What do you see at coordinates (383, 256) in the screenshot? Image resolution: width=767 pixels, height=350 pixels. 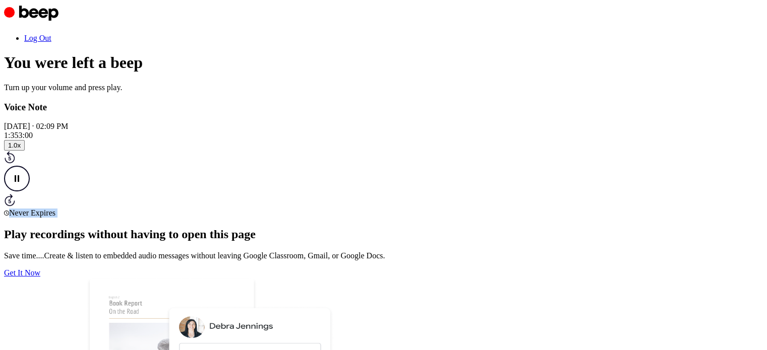 I see `p: Save time....Create & listen to embedded audio messages without leaving Google Classroom, Gmail, ...` at bounding box center [383, 256].